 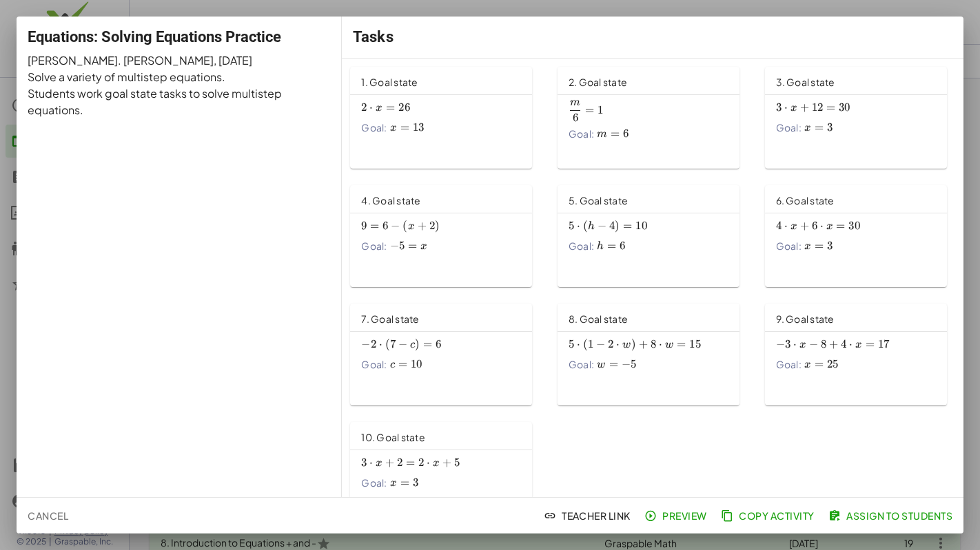 What do you see at coordinates (154, 36) in the screenshot?
I see `span: Equations: Solving Equations Practice` at bounding box center [154, 36].